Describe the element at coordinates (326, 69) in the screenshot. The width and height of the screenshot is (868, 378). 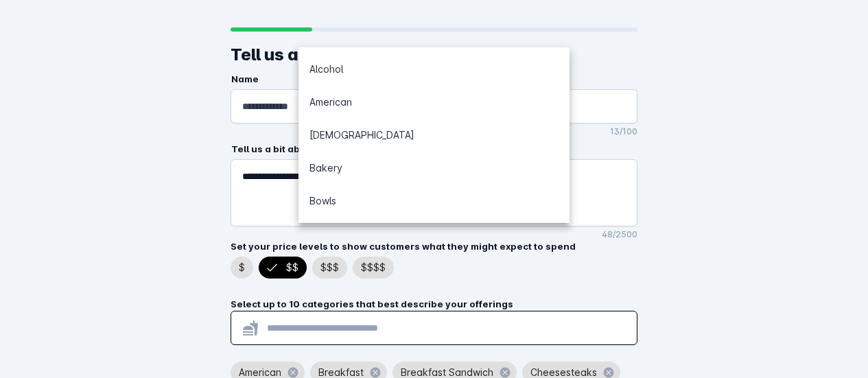
I see `div: Alco ol` at that location.